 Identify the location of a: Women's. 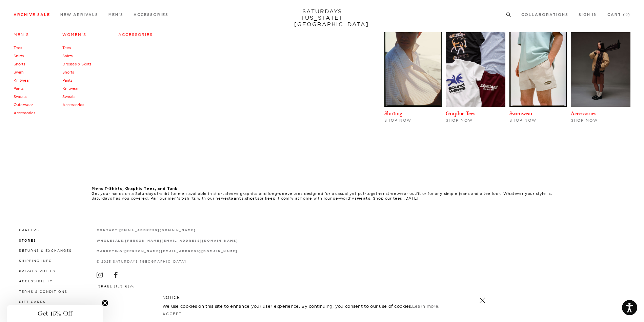
(74, 34).